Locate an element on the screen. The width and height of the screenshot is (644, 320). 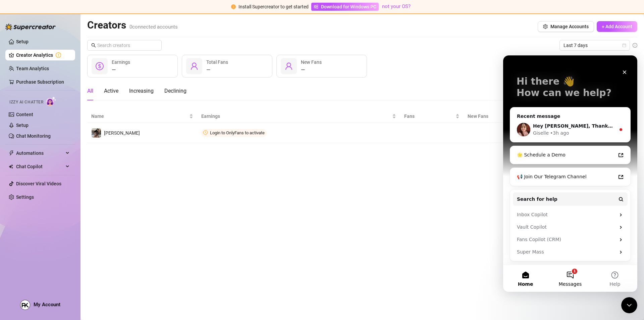
a: 📢 Join Our Telegram Channel is located at coordinates (67, 121).